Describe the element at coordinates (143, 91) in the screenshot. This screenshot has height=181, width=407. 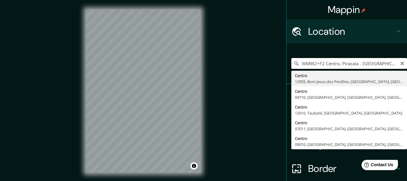
I see `canvas: Map` at that location.